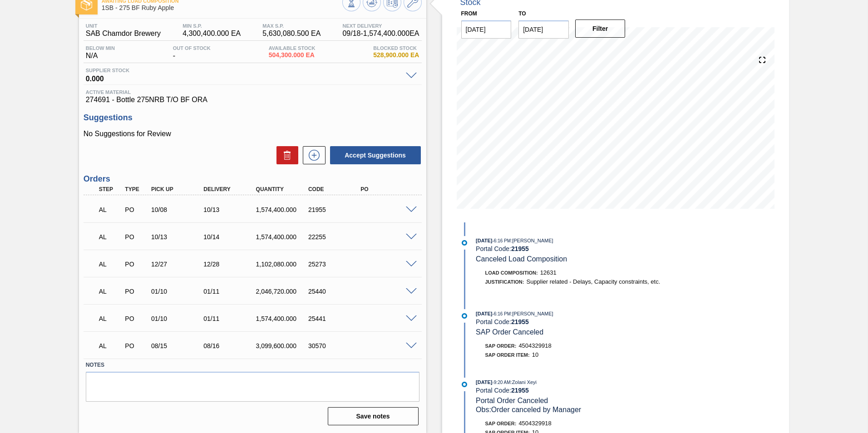  I want to click on div: 21955, so click(335, 210).